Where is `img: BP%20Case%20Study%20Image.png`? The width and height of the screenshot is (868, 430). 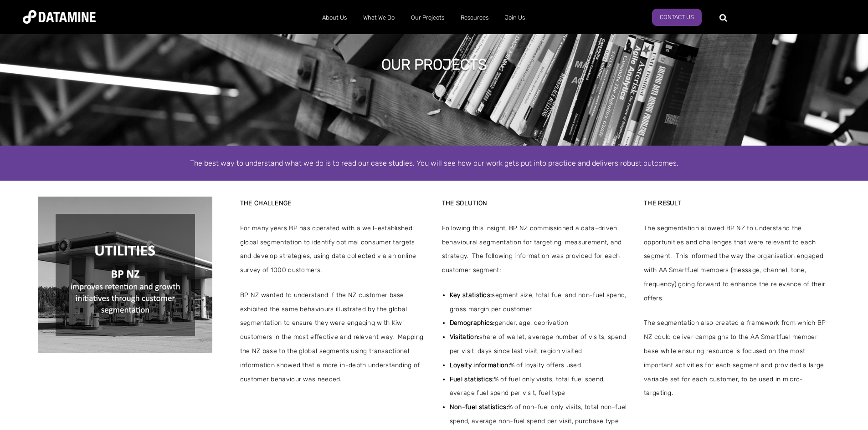 img: BP%20Case%20Study%20Image.png is located at coordinates (126, 274).